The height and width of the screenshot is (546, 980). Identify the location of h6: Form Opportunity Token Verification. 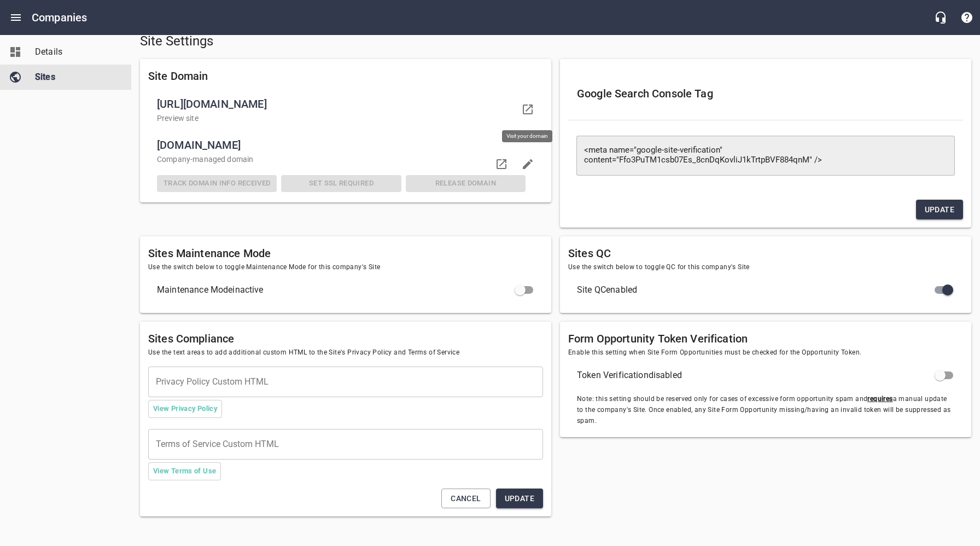
(766, 339).